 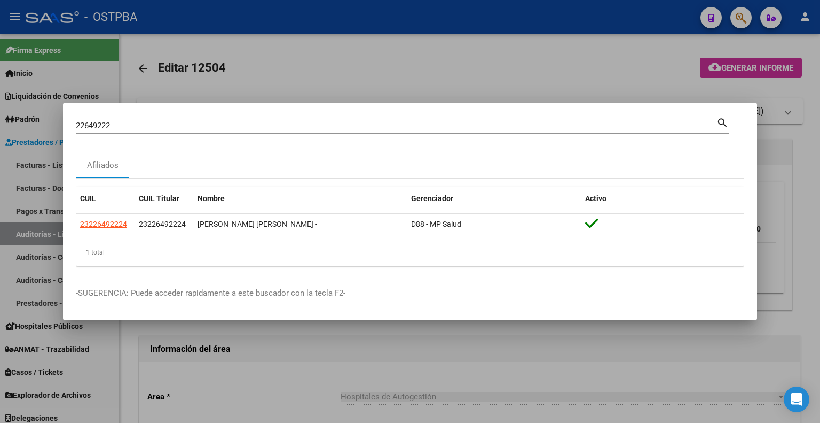 What do you see at coordinates (159, 198) in the screenshot?
I see `span: CUIL Titular` at bounding box center [159, 198].